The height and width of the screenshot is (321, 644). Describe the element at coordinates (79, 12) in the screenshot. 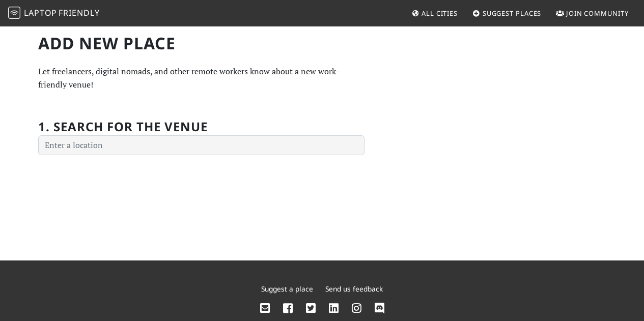

I see `span: Friendly` at that location.